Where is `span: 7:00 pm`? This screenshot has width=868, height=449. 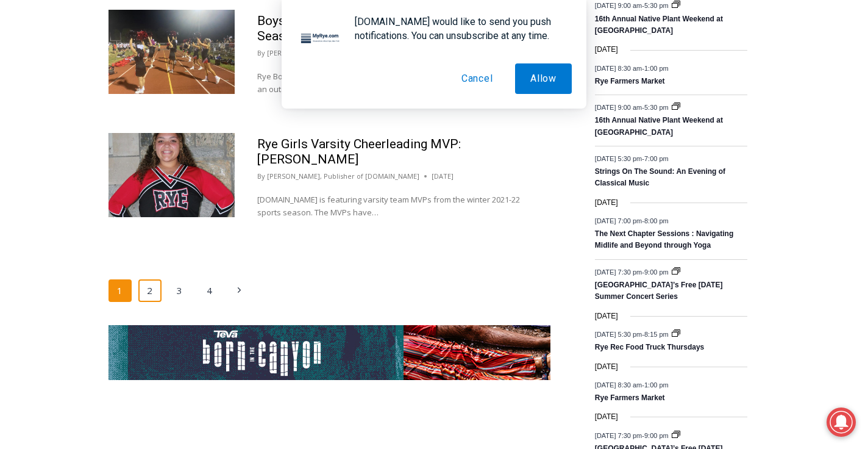 span: 7:00 pm is located at coordinates (656, 159).